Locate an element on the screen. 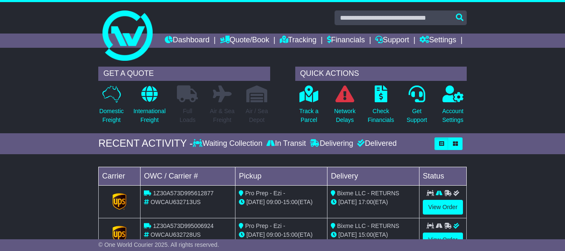  span: 1Z30A573D995006924 is located at coordinates (183, 226).